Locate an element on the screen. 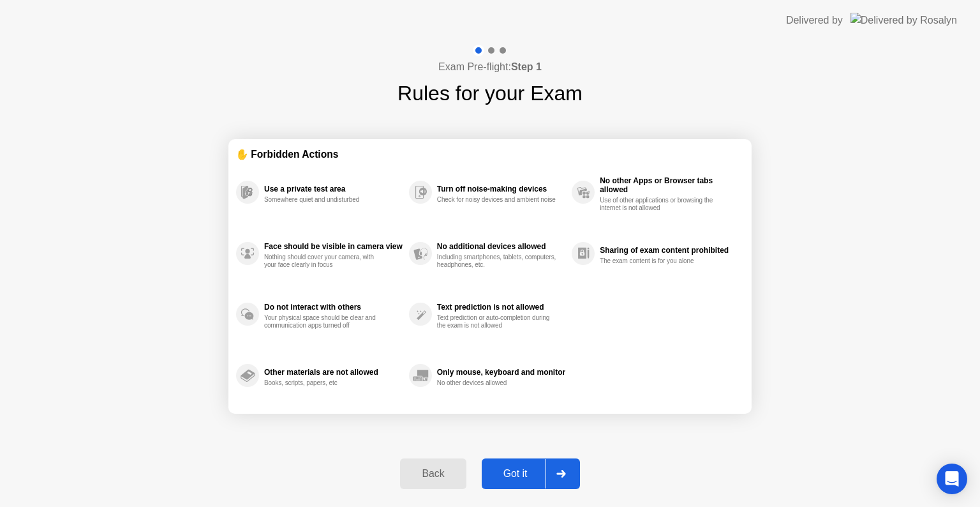 The width and height of the screenshot is (980, 507). div: Turn off noise-making devices is located at coordinates (500, 189).